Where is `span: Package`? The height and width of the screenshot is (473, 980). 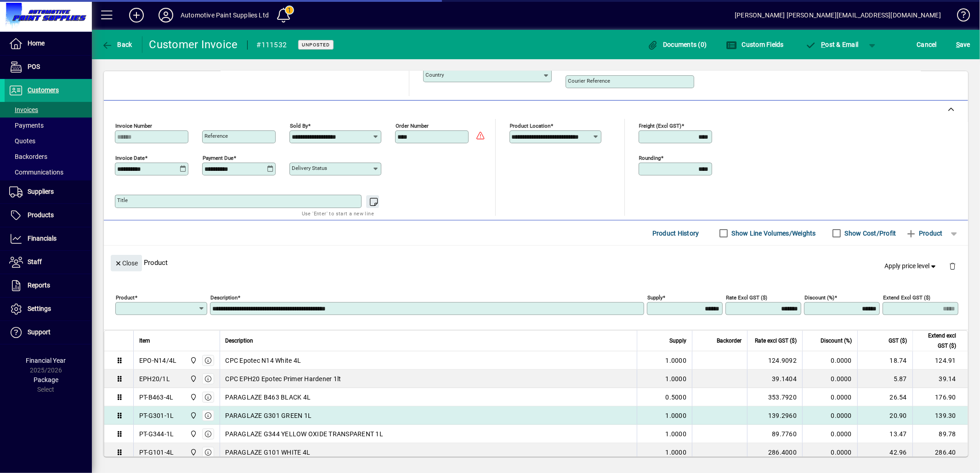 span: Package is located at coordinates (46, 380).